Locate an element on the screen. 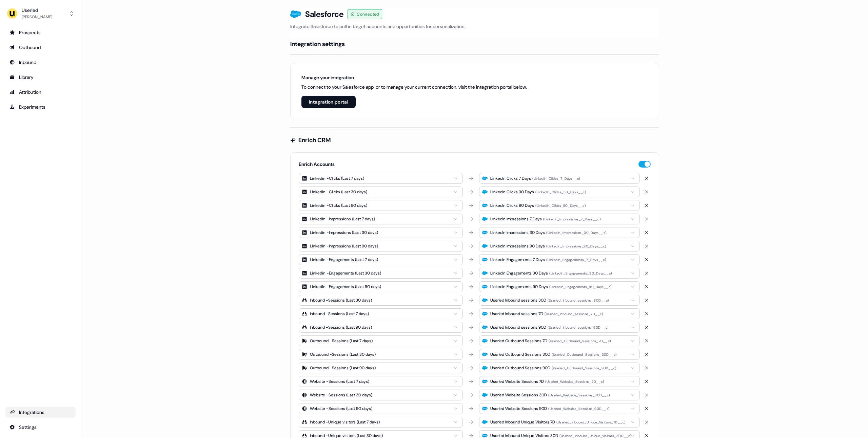  button: Linkedin -Engagements (Last 7 days) is located at coordinates (381, 260).